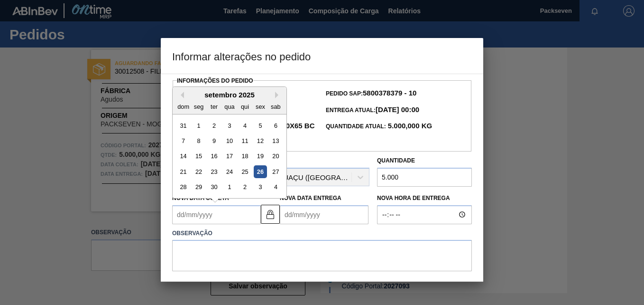  What do you see at coordinates (199, 125) in the screenshot?
I see `div: Choose segunda-feira, 1 de setembro de 2025` at bounding box center [199, 125].